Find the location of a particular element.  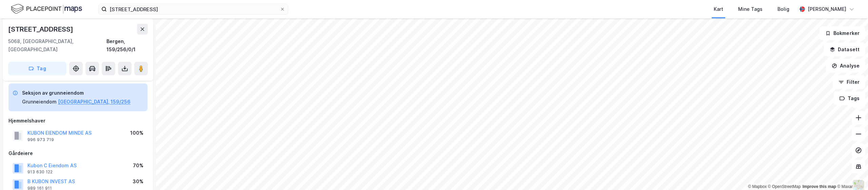

input: Søk på adresse, matrikkel, gårdeiere, leietakere eller personer is located at coordinates (193, 9).